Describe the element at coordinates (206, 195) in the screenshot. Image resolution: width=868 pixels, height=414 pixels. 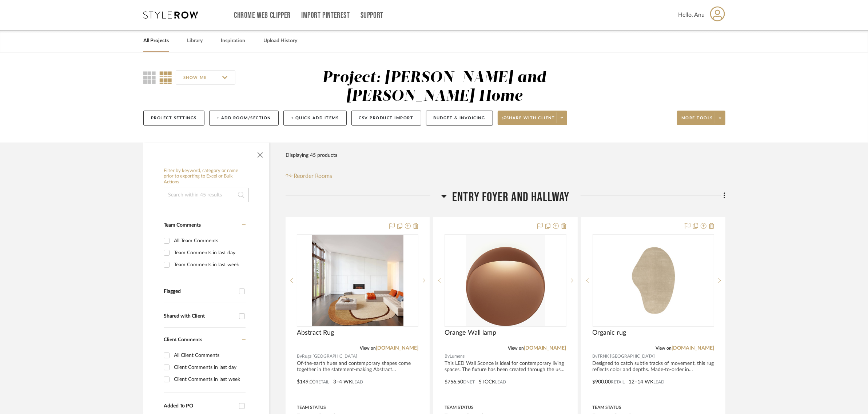
I see `input: Search within 45 results` at that location.